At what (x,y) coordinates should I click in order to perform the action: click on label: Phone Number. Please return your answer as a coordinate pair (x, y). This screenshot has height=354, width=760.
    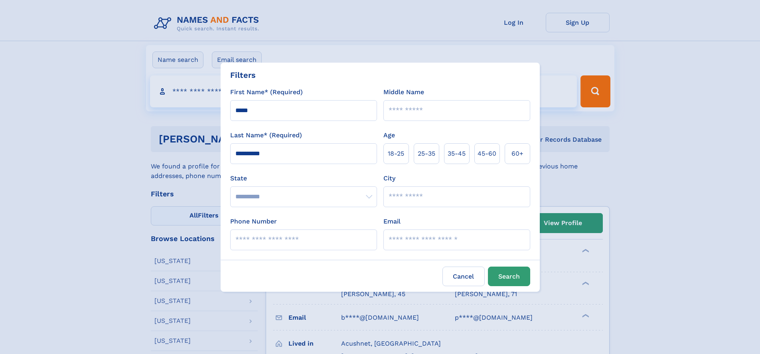
    Looking at the image, I should click on (253, 221).